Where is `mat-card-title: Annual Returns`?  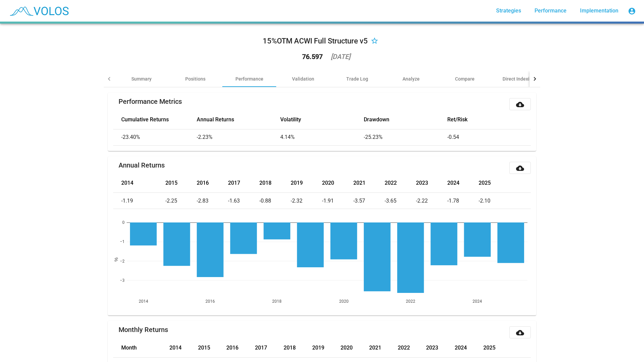 mat-card-title: Annual Returns is located at coordinates (141, 165).